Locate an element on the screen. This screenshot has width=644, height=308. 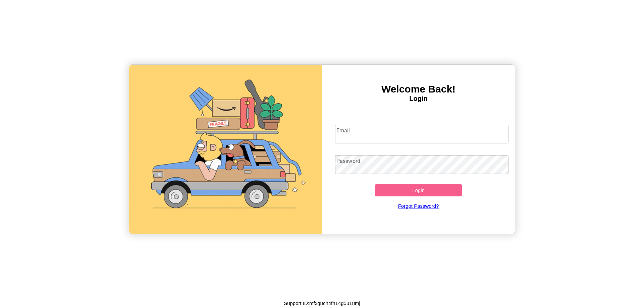
button: Login is located at coordinates (418, 190).